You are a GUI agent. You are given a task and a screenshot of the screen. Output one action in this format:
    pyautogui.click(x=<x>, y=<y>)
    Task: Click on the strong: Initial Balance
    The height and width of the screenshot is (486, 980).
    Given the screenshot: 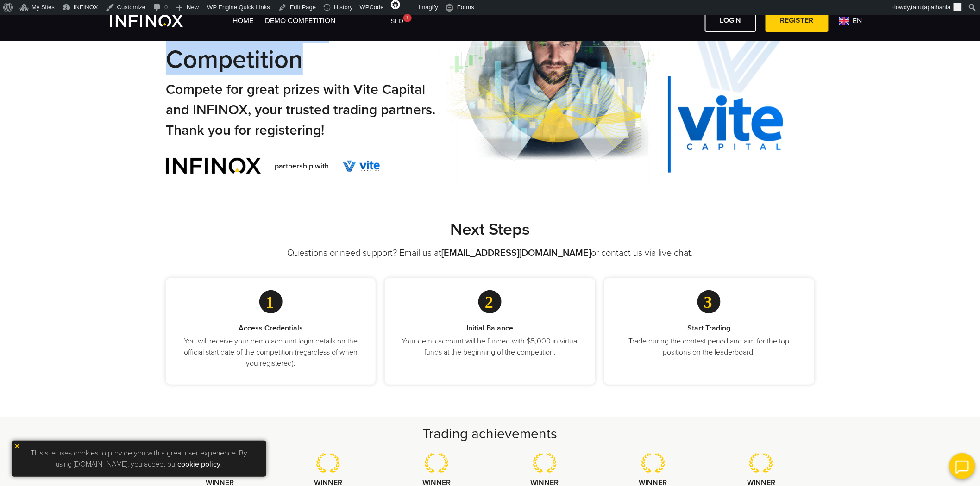 What is the action you would take?
    pyautogui.click(x=489, y=328)
    